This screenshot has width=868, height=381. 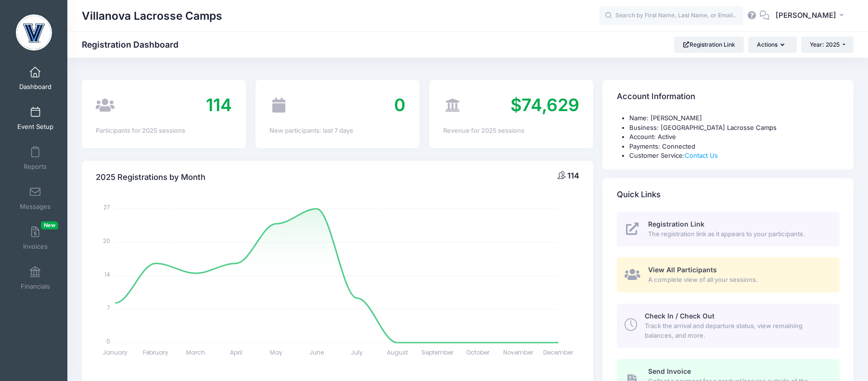 What do you see at coordinates (639, 194) in the screenshot?
I see `h4: Quick Links` at bounding box center [639, 194].